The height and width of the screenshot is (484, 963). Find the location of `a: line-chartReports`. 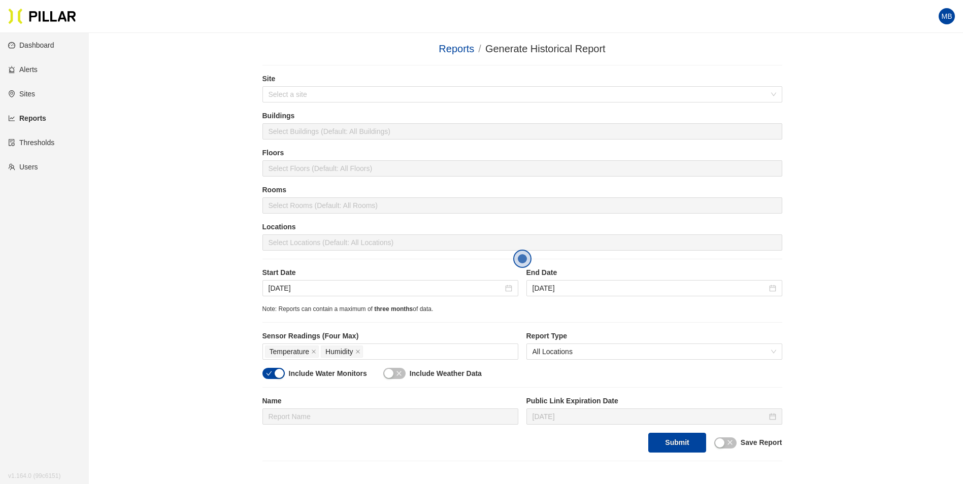

a: line-chartReports is located at coordinates (27, 118).